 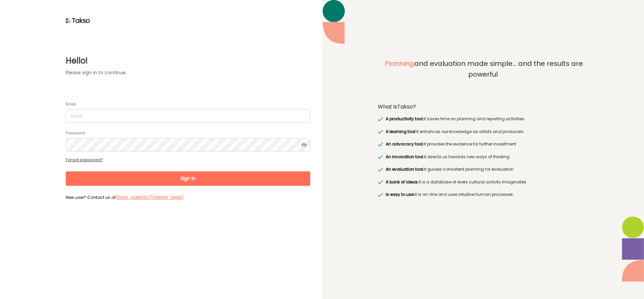 I want to click on img: taksoLoginLogo, so click(x=78, y=21).